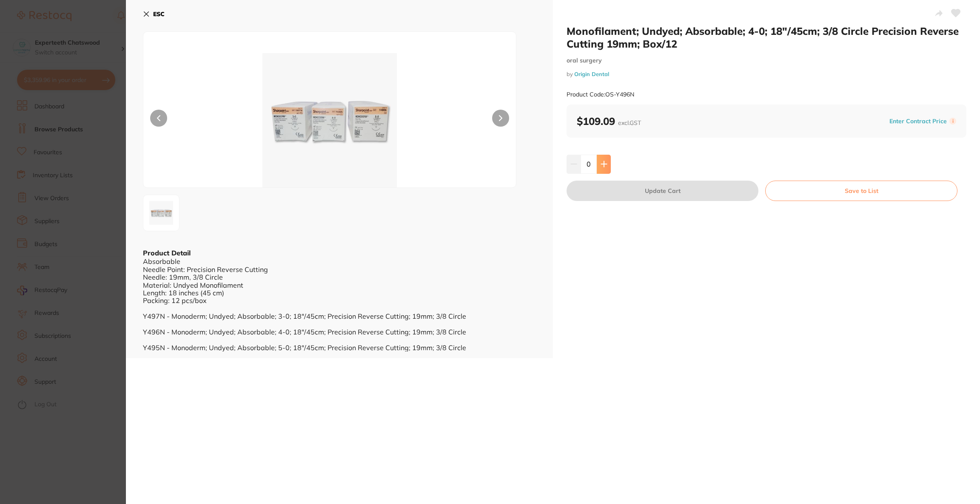  What do you see at coordinates (608, 121) in the screenshot?
I see `b: $109.09` at bounding box center [608, 121].